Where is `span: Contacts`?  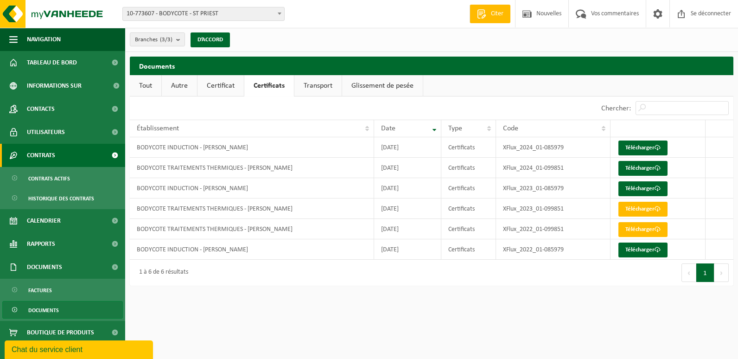
span: Contacts is located at coordinates (41, 109).